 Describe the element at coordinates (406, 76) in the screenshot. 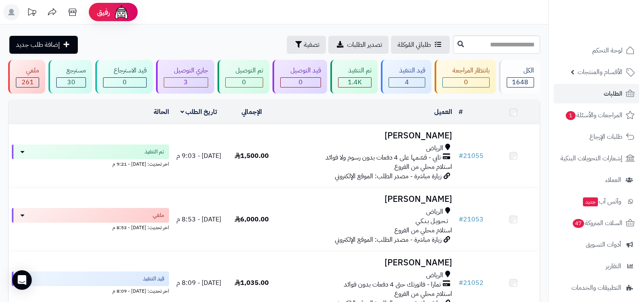

I see `a: قيد التنفيذ 4` at that location.